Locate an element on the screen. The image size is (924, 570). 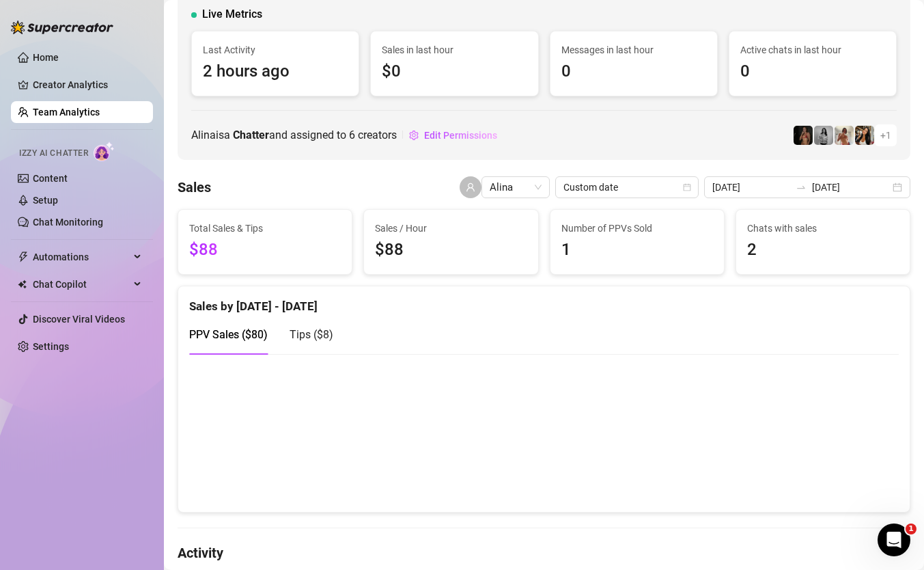
span: Chats with sales is located at coordinates (823, 229).